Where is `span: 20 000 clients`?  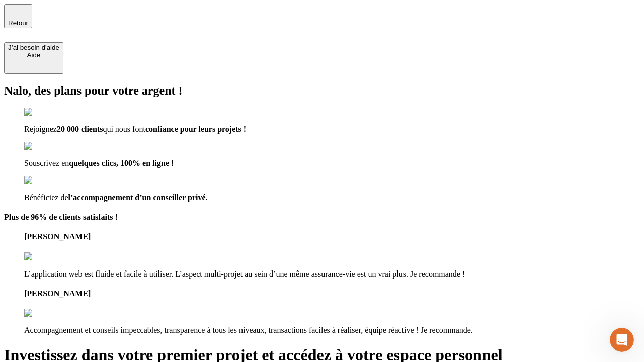
span: 20 000 clients is located at coordinates (80, 129).